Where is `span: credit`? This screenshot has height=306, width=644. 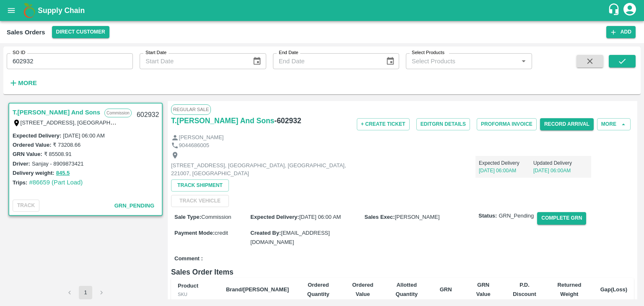 span: credit is located at coordinates (221, 233).